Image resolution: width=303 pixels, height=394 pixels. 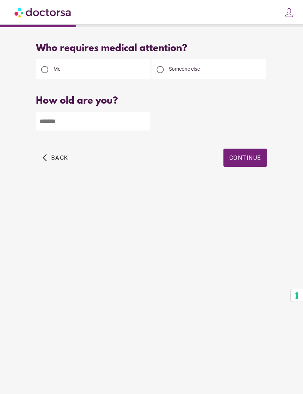 What do you see at coordinates (151, 101) in the screenshot?
I see `div: How old are you?` at bounding box center [151, 101].